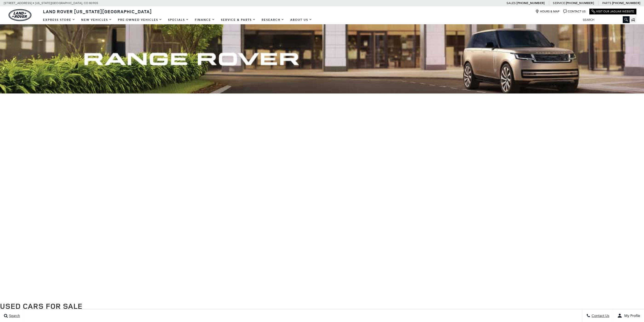 This screenshot has height=322, width=644. I want to click on nav: Main Navigation, so click(177, 19).